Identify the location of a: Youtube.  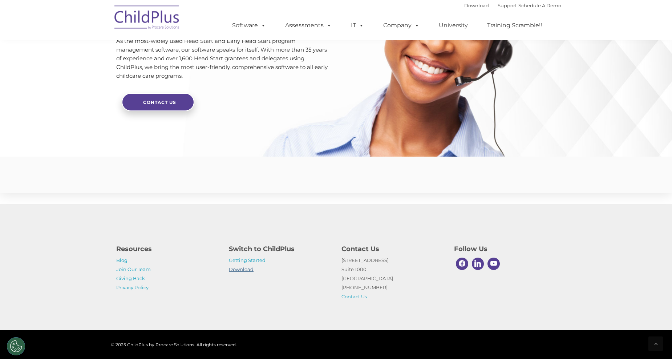
(494, 264).